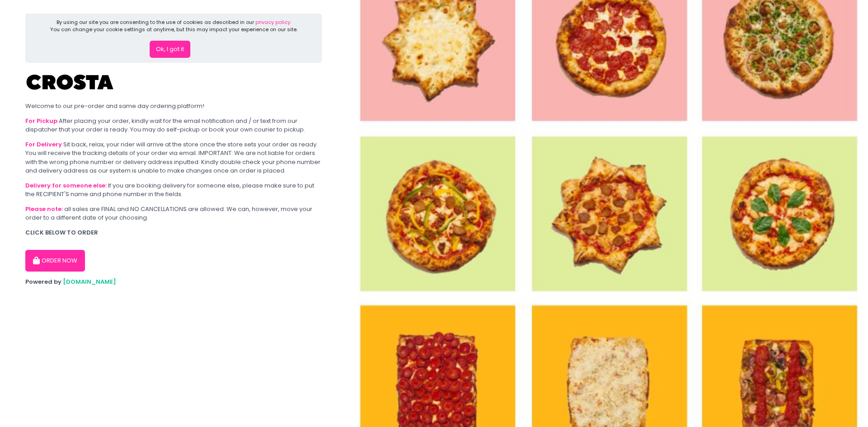  What do you see at coordinates (174, 125) in the screenshot?
I see `div: After placing your order, kindly wait for the email notification and / or text from our dispatche...` at bounding box center [174, 125].